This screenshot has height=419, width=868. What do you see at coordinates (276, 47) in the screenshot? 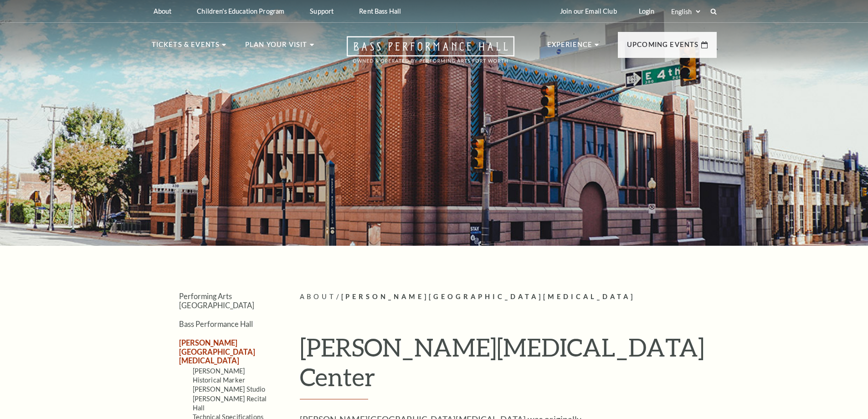
I see `p: Plan Your Visit` at bounding box center [276, 47].